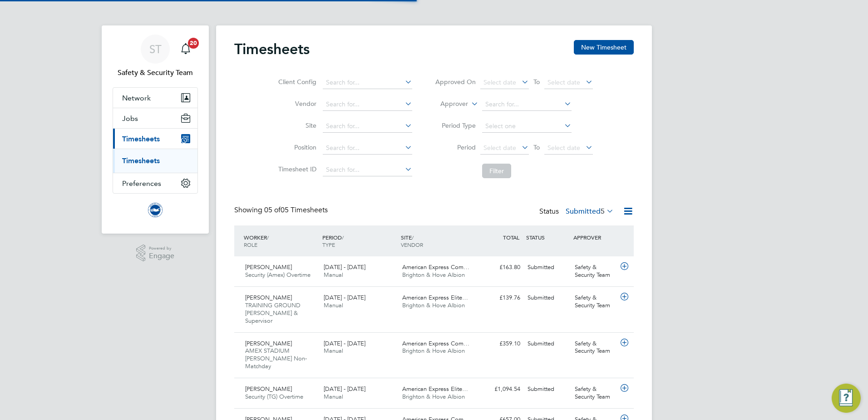 The width and height of the screenshot is (868, 420). What do you see at coordinates (296, 147) in the screenshot?
I see `label: Position` at bounding box center [296, 147].